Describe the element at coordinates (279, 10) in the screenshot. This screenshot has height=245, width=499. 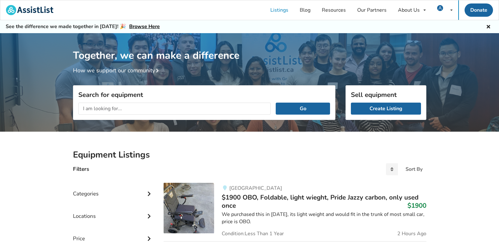
I see `a: Listings` at that location.